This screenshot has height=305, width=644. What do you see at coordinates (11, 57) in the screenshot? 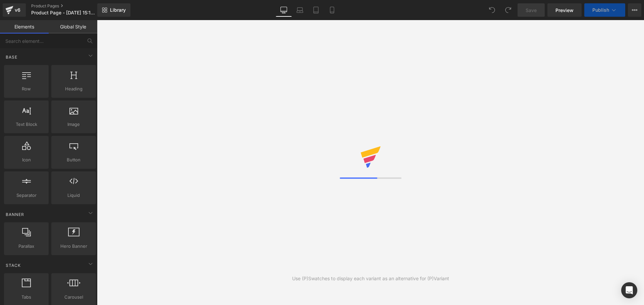
I see `span: Base` at bounding box center [11, 57].